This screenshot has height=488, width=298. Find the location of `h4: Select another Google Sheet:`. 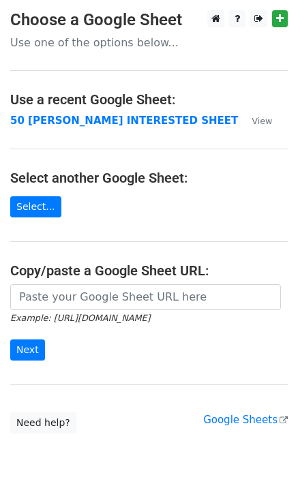

h4: Select another Google Sheet: is located at coordinates (149, 178).